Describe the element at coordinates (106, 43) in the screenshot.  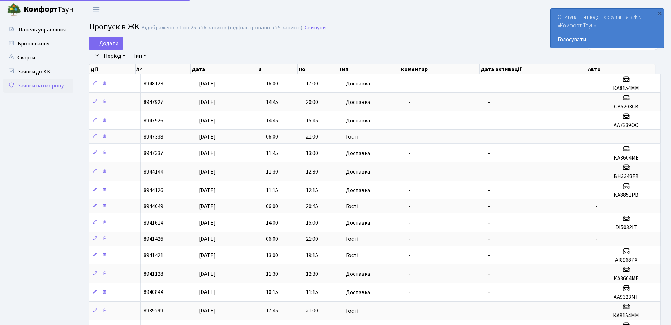
I see `a: Додати` at that location.